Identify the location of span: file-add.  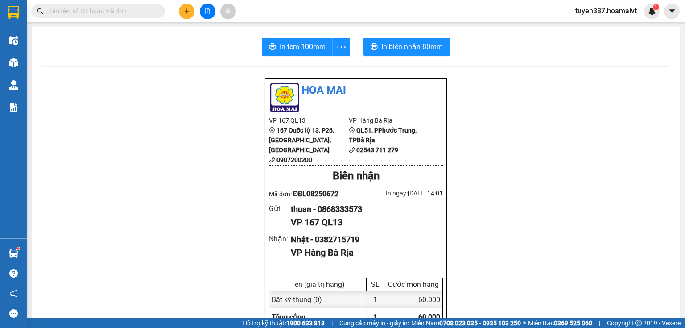
(207, 11).